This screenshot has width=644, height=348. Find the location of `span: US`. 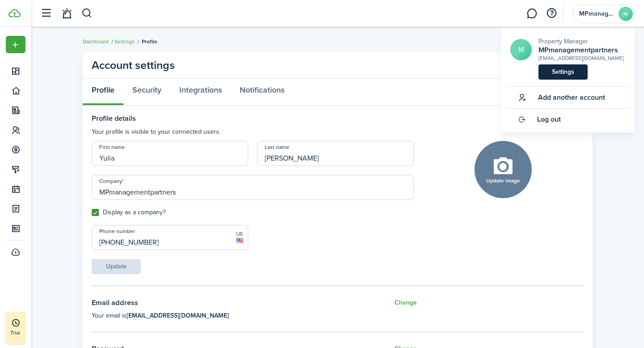

span: US is located at coordinates (240, 234).